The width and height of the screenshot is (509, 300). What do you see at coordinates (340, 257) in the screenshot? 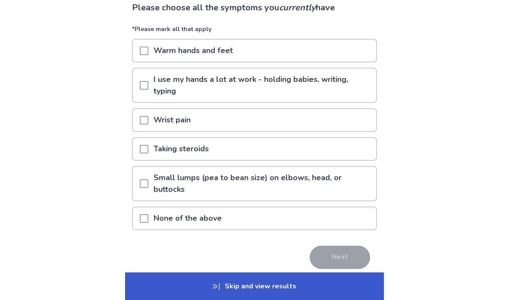
I see `button: Next` at bounding box center [340, 257].